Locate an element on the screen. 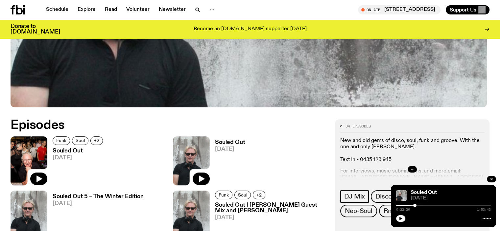 This screenshot has height=231, width=500. span: 84 episodes is located at coordinates (358, 126).